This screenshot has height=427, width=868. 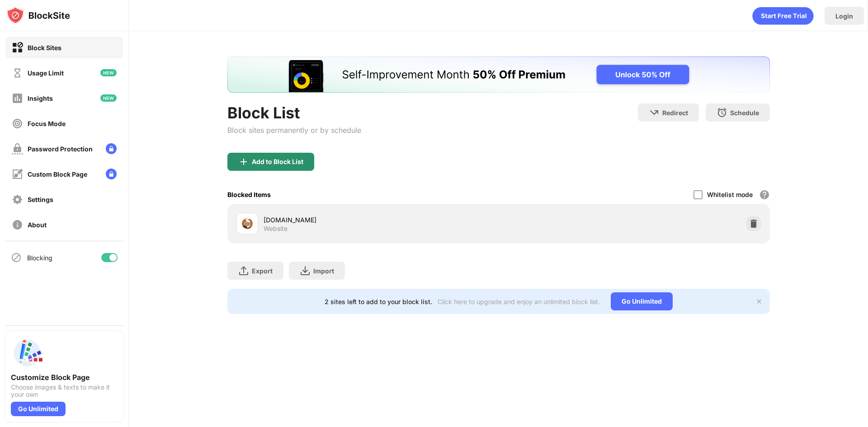 What do you see at coordinates (730, 195) in the screenshot?
I see `div: Whitelist mode` at bounding box center [730, 195].